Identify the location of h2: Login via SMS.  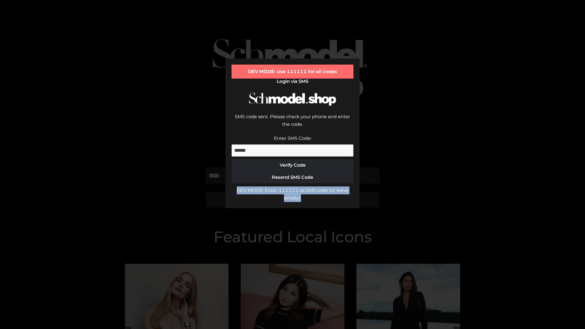
(292, 81).